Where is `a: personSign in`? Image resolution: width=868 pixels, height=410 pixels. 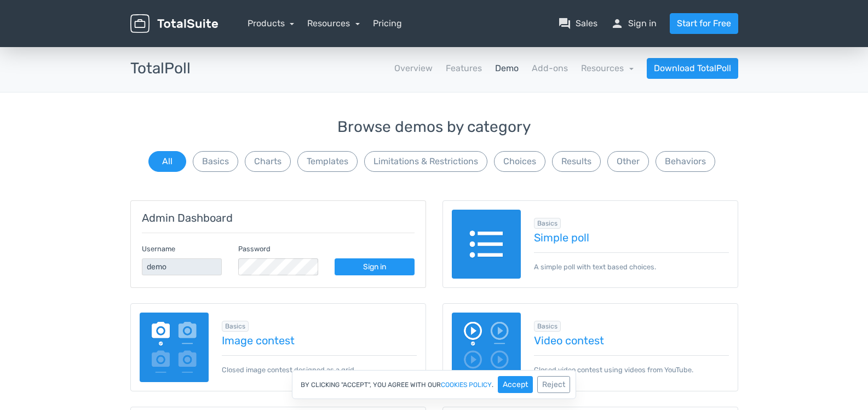 a: personSign in is located at coordinates (634, 24).